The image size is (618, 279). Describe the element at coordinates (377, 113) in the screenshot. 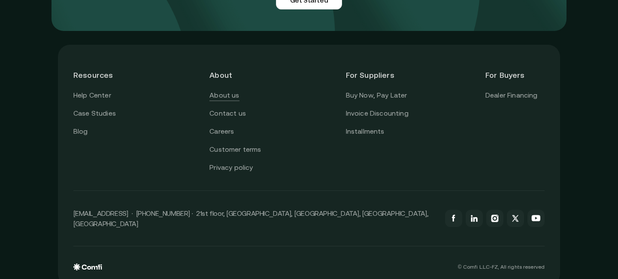

I see `a: Invoice Discounting` at that location.